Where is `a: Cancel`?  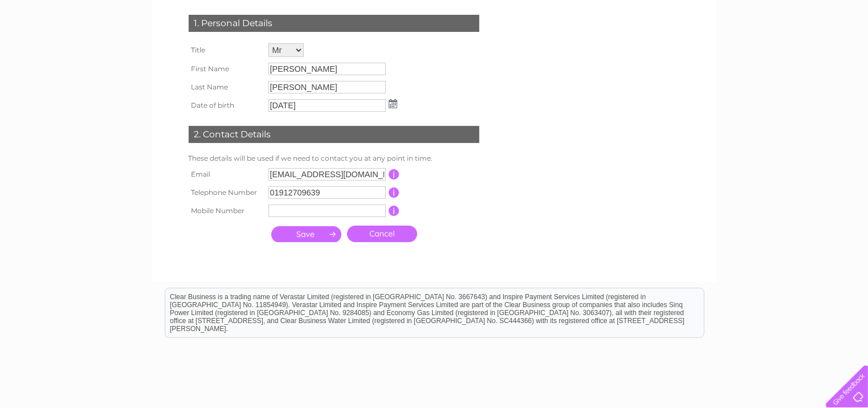
a: Cancel is located at coordinates (382, 234).